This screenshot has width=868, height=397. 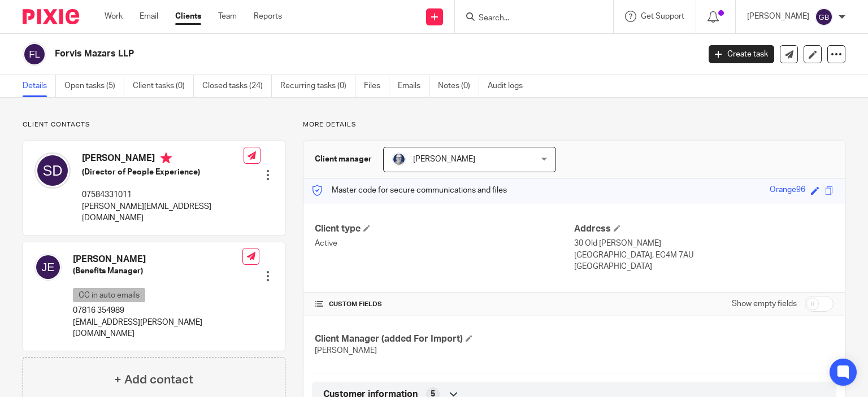 I want to click on h4: Client type, so click(x=444, y=229).